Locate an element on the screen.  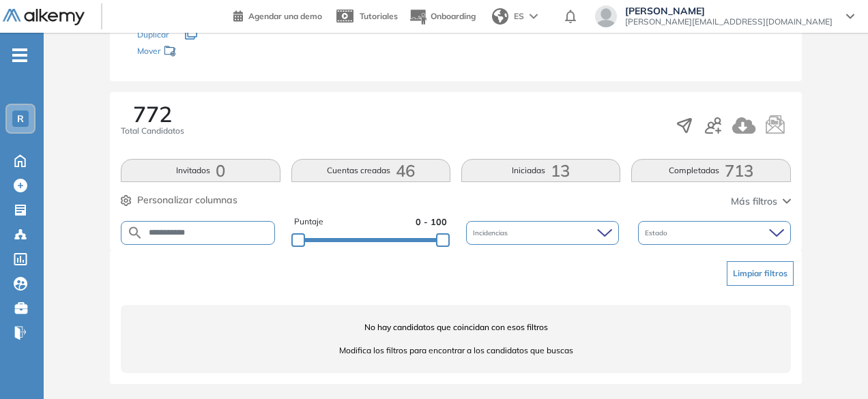
span: Personalizar columnas is located at coordinates (187, 200).